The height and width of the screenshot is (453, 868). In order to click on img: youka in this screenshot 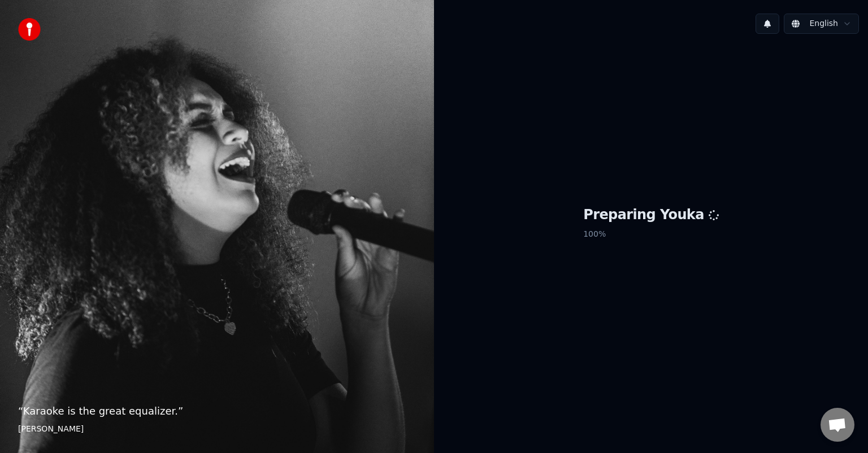, I will do `click(29, 29)`.